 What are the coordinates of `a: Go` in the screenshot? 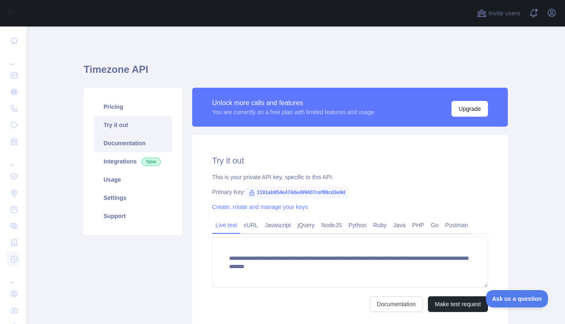 It's located at (434, 225).